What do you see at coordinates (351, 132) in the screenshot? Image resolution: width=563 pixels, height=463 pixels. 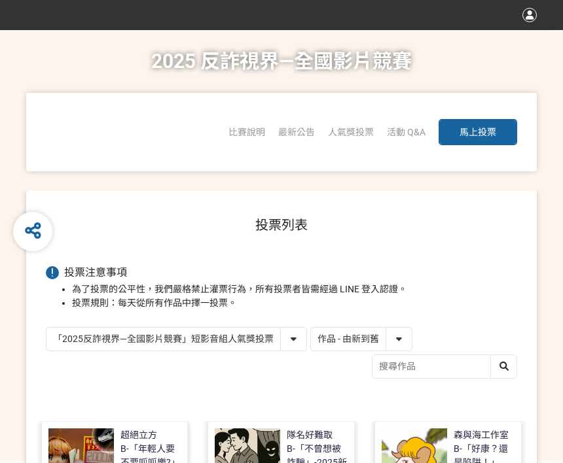 I see `span: 人氣獎投票` at bounding box center [351, 132].